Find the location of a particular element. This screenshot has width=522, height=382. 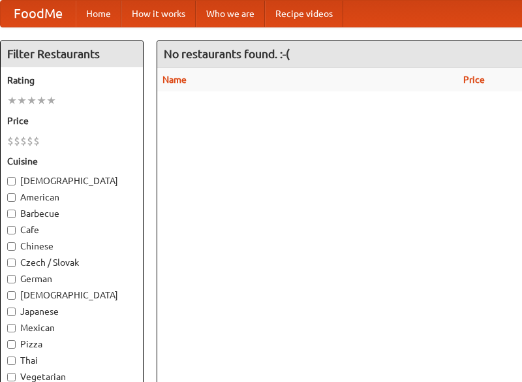

input: German is located at coordinates (11, 279).